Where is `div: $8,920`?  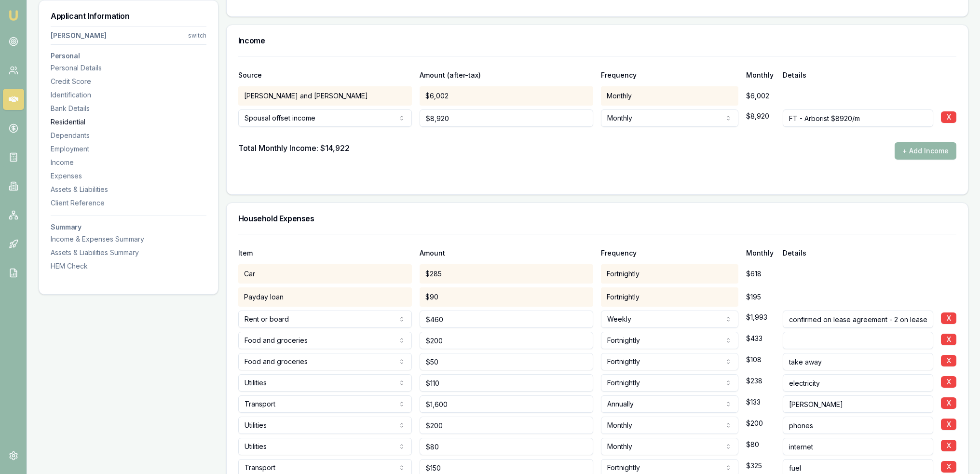 div: $8,920 is located at coordinates (761, 116).